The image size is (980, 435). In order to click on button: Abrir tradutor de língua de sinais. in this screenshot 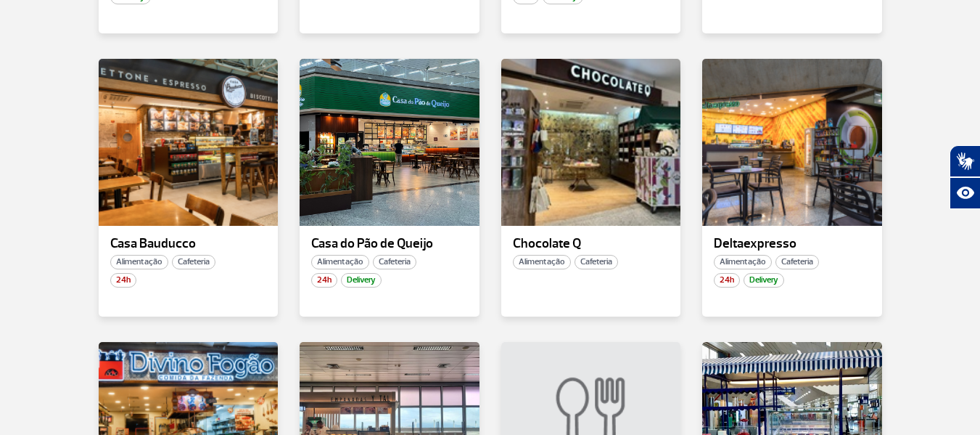, I will do `click(965, 161)`.